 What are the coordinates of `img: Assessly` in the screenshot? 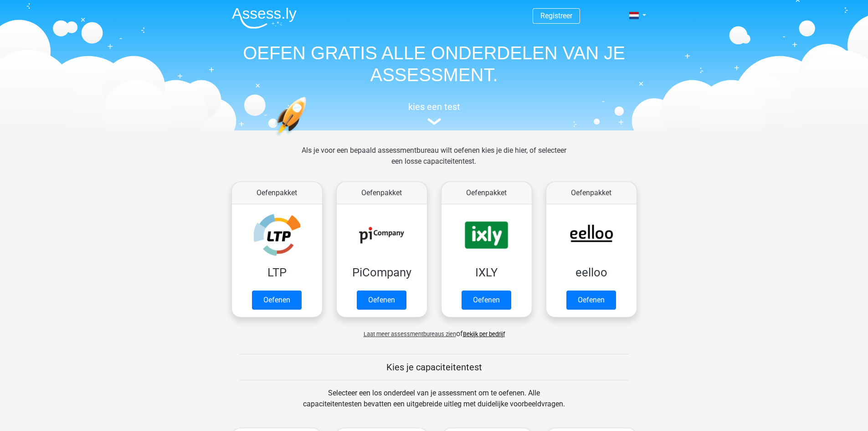 It's located at (264, 18).